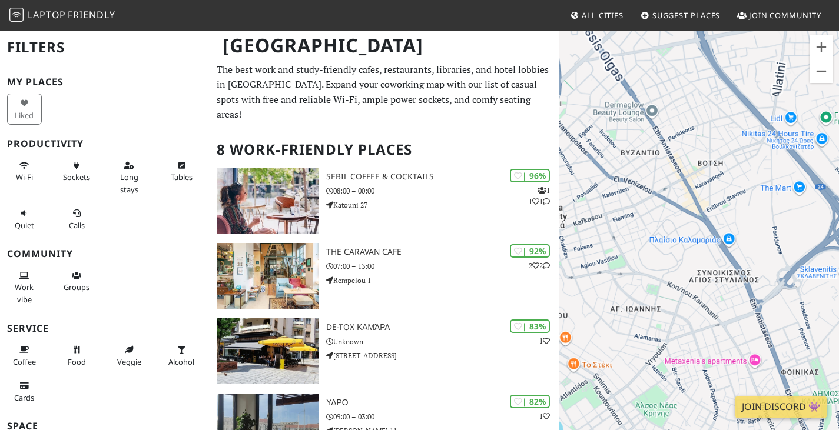  I want to click on a: Join Community, so click(779, 15).